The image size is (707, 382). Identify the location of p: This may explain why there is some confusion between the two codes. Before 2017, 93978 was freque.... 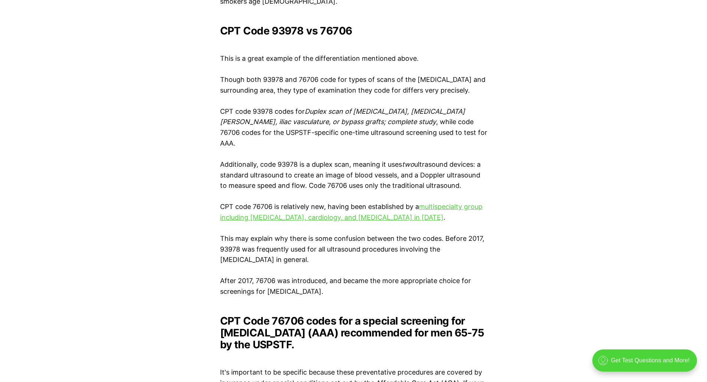
(354, 250).